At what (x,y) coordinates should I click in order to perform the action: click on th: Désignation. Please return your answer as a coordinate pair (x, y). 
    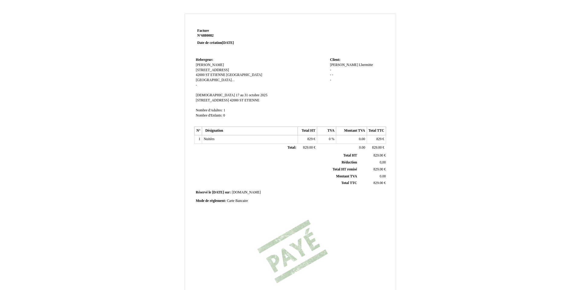
    Looking at the image, I should click on (250, 131).